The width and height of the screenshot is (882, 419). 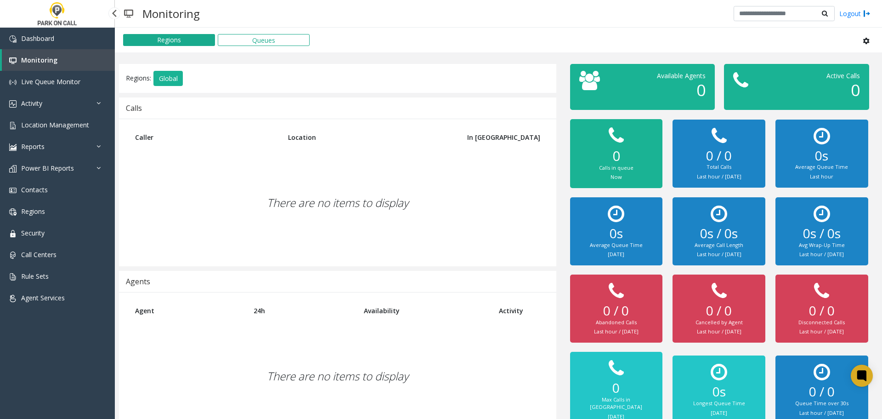 What do you see at coordinates (34, 189) in the screenshot?
I see `span: Contacts` at bounding box center [34, 189].